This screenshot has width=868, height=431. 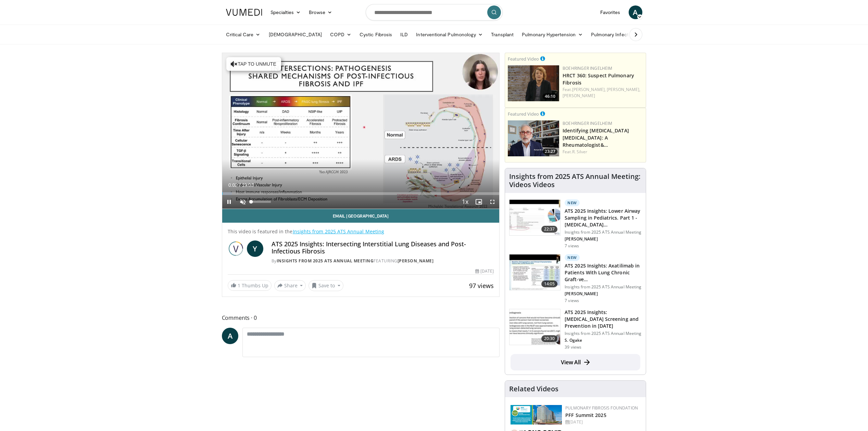 I want to click on a: PFF Summit 2025, so click(x=585, y=415).